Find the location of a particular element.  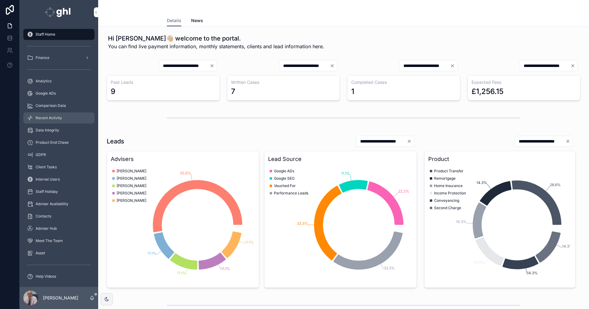

a: Help Videos is located at coordinates (59, 276).